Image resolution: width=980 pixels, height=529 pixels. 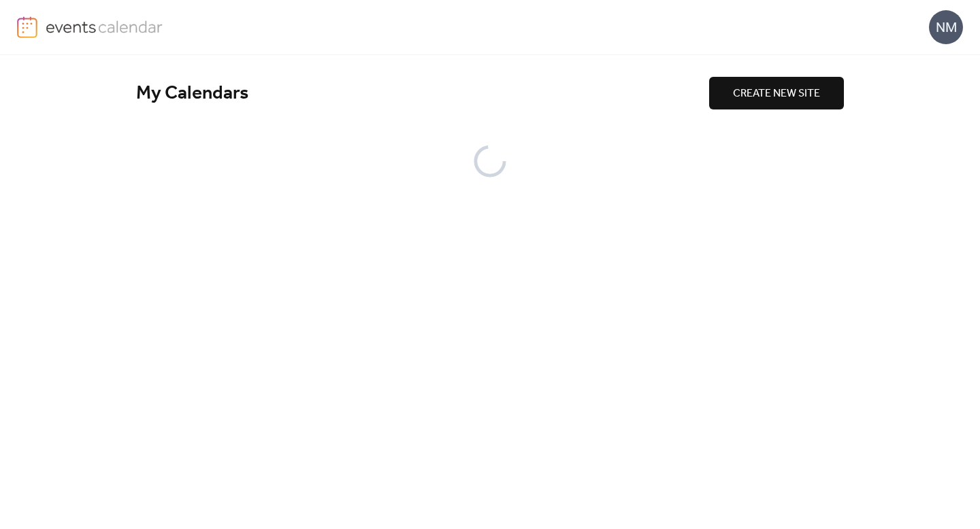 What do you see at coordinates (27, 27) in the screenshot?
I see `img: logo` at bounding box center [27, 27].